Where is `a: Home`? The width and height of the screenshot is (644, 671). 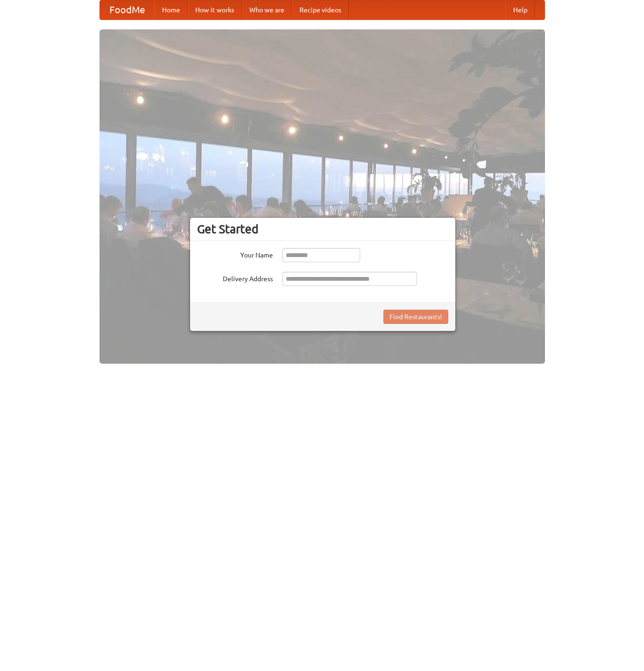
a: Home is located at coordinates (171, 10).